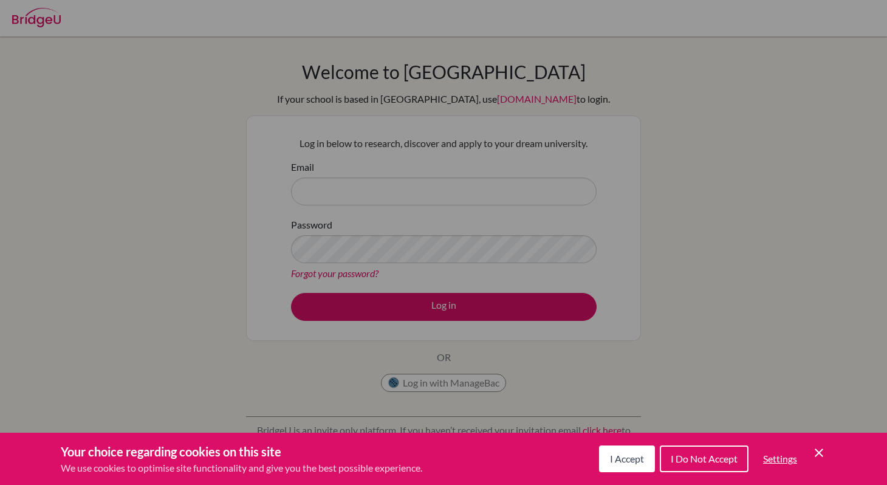 The width and height of the screenshot is (887, 485). Describe the element at coordinates (780, 459) in the screenshot. I see `button: Settings` at that location.